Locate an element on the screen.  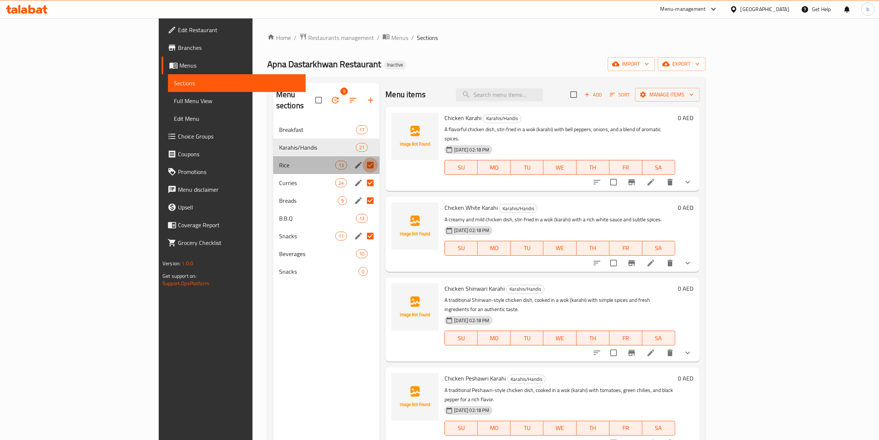
span: Apna Dastarkhwan Restaurant is located at coordinates (324, 64).